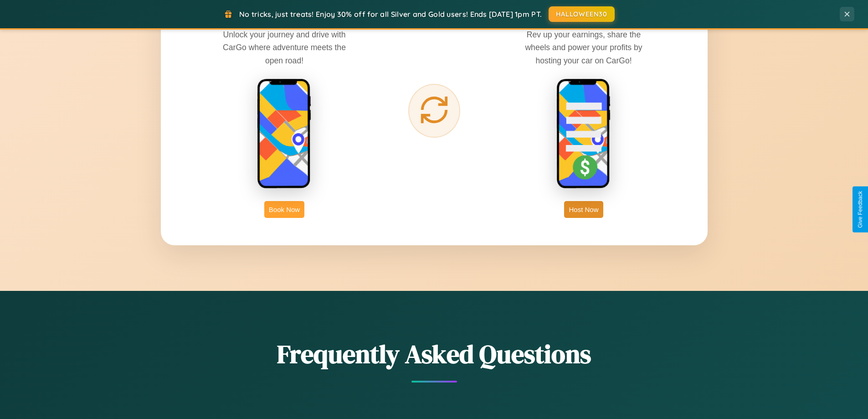 The height and width of the screenshot is (419, 868). Describe the element at coordinates (584, 47) in the screenshot. I see `p: Rev up your earnings, share the wheels and power your profits by hosting your car on CarGo!` at that location.